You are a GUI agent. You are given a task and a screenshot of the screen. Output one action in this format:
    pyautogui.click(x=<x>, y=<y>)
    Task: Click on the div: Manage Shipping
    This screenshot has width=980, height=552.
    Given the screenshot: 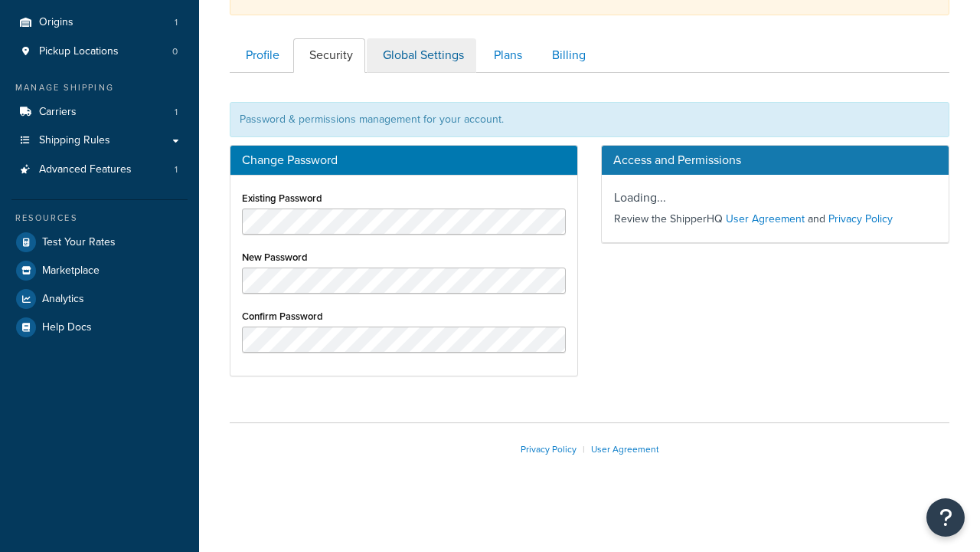 What is the action you would take?
    pyautogui.click(x=99, y=88)
    